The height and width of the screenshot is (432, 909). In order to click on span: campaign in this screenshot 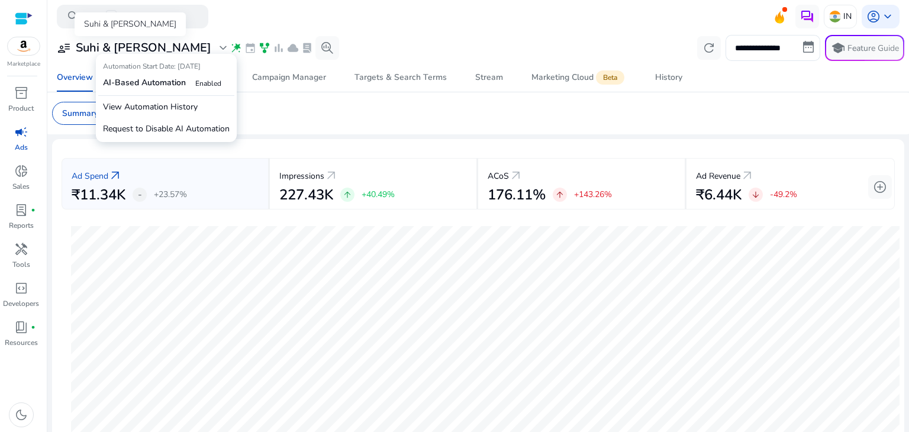, I will do `click(21, 132)`.